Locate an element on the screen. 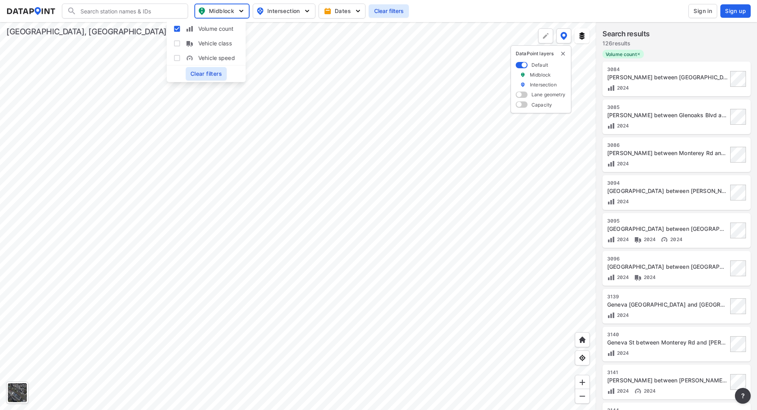  span: Midblock is located at coordinates (221, 11).